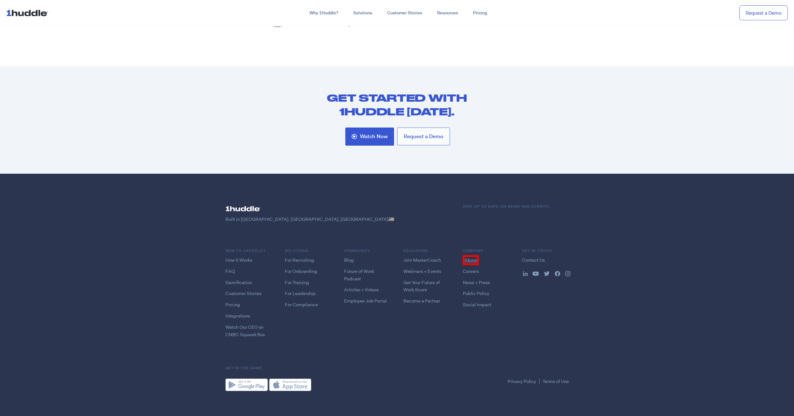 This screenshot has height=416, width=794. Describe the element at coordinates (362, 13) in the screenshot. I see `a: Solutions` at that location.